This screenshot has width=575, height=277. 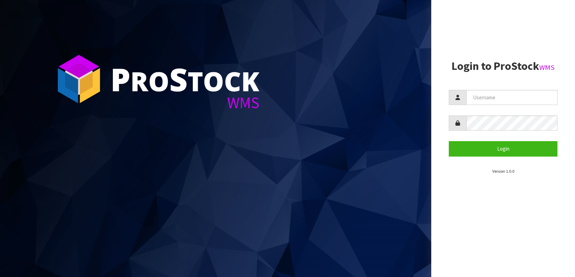 I want to click on button: Login, so click(x=503, y=148).